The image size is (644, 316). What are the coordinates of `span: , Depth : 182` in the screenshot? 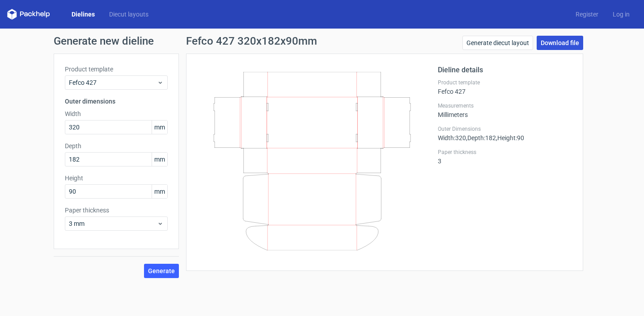 It's located at (481, 138).